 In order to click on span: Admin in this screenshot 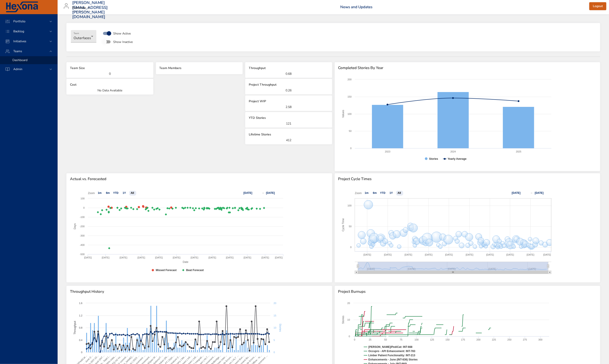, I will do `click(18, 69)`.